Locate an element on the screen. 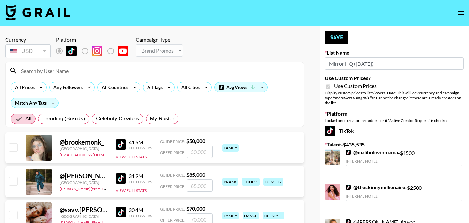 The height and width of the screenshot is (223, 469). strong: $ 85,000 is located at coordinates (196, 175).